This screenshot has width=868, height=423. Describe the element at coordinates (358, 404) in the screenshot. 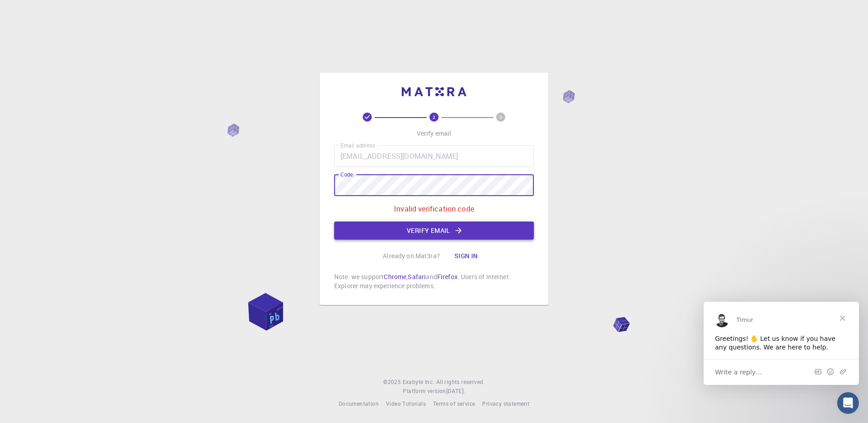

I see `a: Documentation` at that location.